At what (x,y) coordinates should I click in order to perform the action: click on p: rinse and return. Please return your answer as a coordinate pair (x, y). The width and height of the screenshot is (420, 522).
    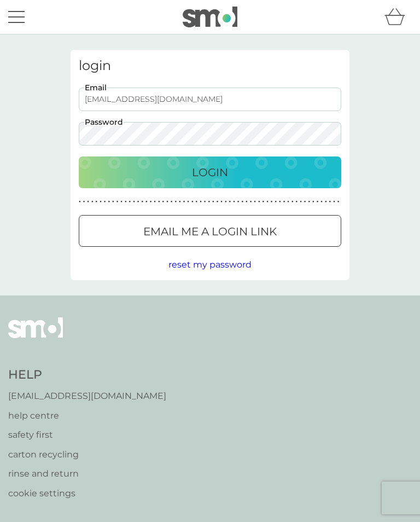
    Looking at the image, I should click on (87, 474).